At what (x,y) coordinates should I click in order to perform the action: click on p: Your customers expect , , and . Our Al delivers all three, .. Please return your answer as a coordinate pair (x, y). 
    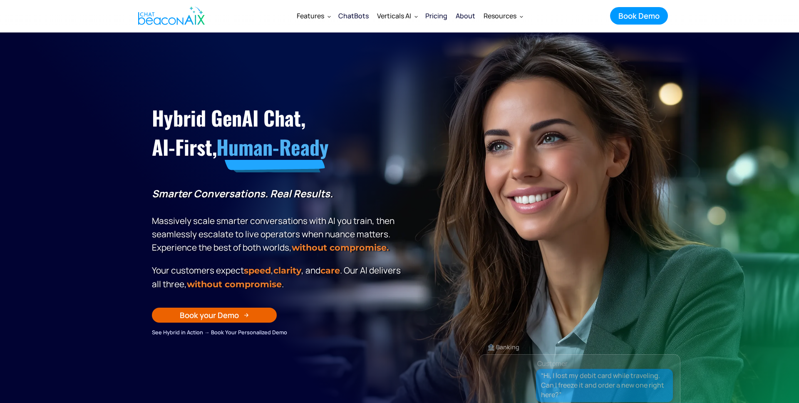
    Looking at the image, I should click on (278, 277).